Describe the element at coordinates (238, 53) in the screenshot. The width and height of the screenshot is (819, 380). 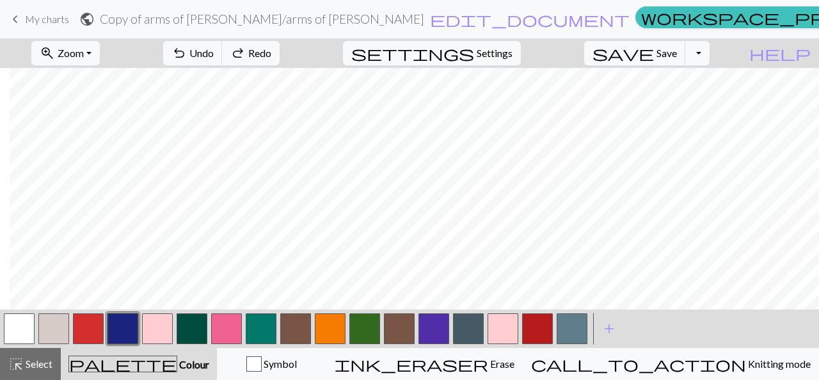
I see `span: redo` at that location.